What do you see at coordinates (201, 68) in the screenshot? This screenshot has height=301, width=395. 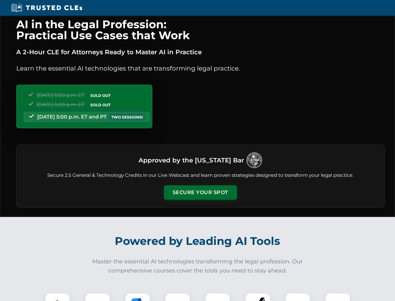 I see `p: Learn the essential AI technologies that are transforming legal practice.` at bounding box center [201, 68].